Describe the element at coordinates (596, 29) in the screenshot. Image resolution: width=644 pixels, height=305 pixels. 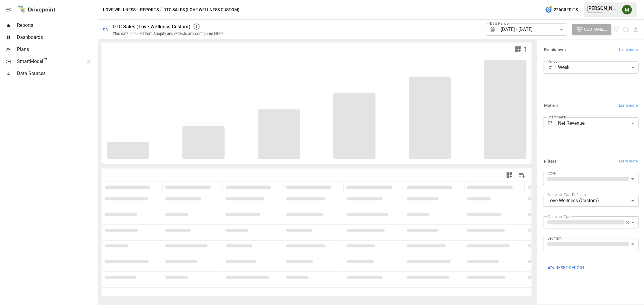
I see `span: Customize` at that location.